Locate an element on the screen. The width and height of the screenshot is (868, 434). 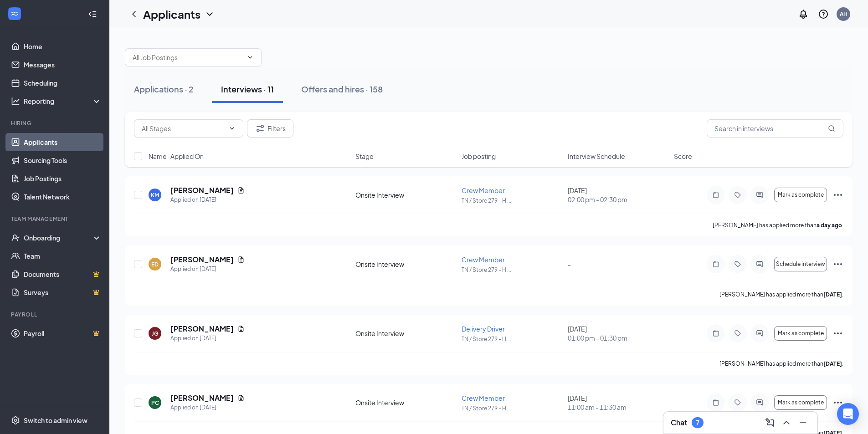
a: Home is located at coordinates (63, 47).